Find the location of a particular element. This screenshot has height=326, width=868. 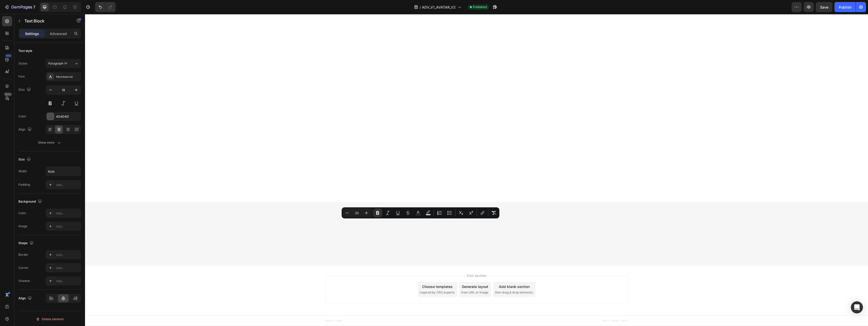

div: 450 is located at coordinates (8, 56).